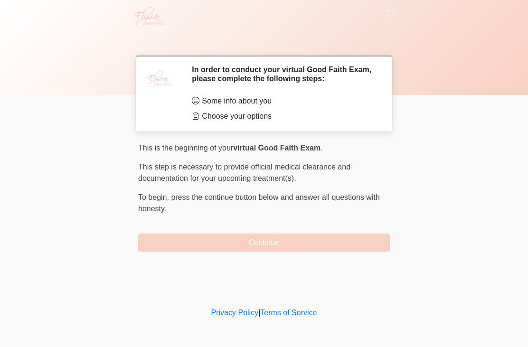  Describe the element at coordinates (159, 79) in the screenshot. I see `img: Agent Avatar` at that location.